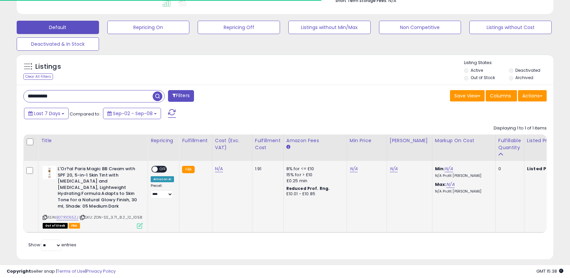  I want to click on div: Min Price, so click(367, 140).